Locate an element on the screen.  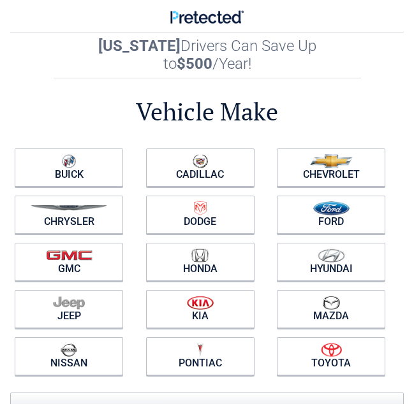
a: Mazda is located at coordinates (331, 309).